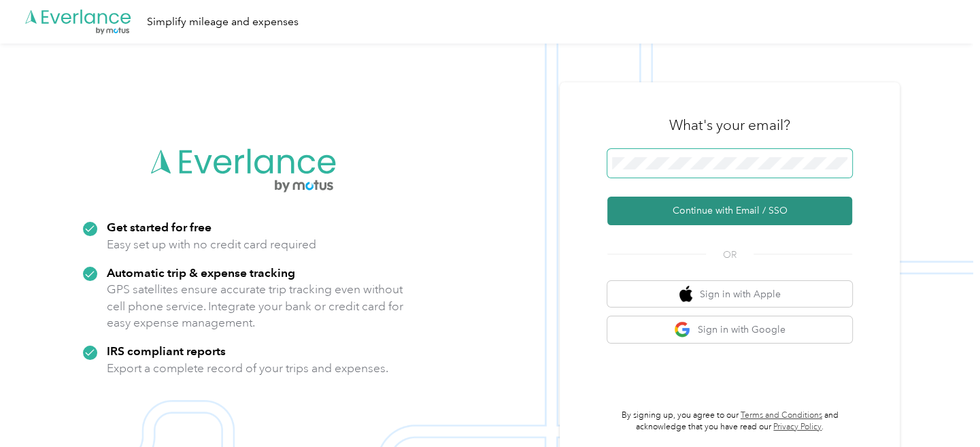  Describe the element at coordinates (200, 272) in the screenshot. I see `strong: Automatic trip & expense tracking` at that location.